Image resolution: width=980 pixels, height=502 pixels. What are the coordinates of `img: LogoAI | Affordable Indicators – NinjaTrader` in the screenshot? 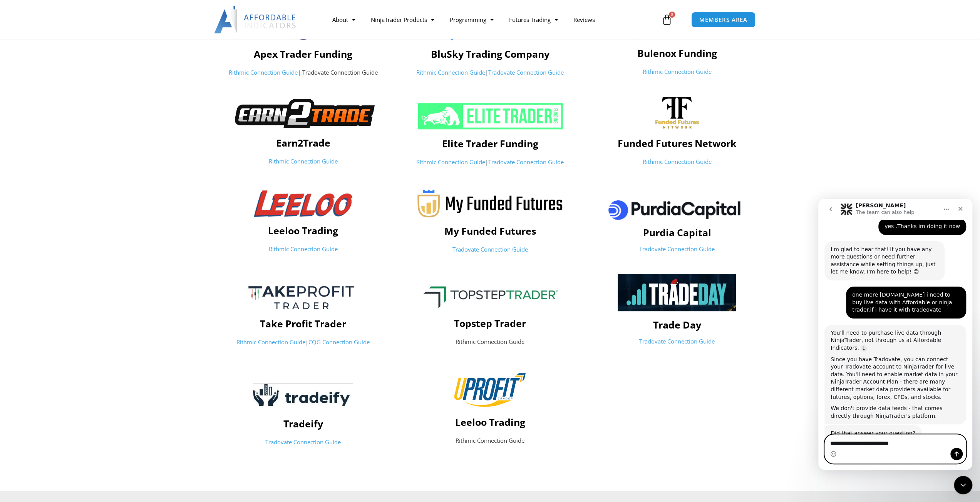 It's located at (255, 20).